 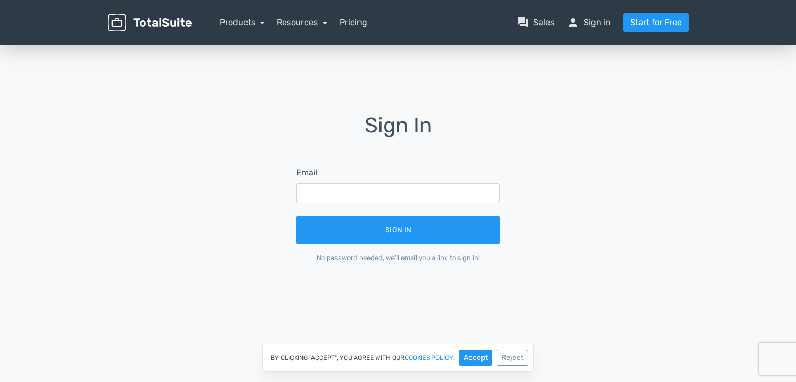 I want to click on span: question_answer, so click(x=523, y=23).